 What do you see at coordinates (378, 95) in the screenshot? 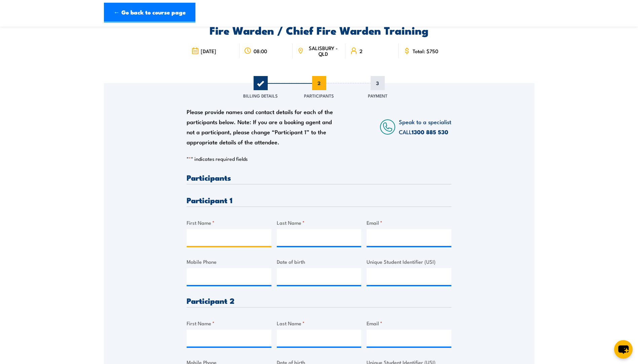
I see `span: Payment` at bounding box center [378, 95].